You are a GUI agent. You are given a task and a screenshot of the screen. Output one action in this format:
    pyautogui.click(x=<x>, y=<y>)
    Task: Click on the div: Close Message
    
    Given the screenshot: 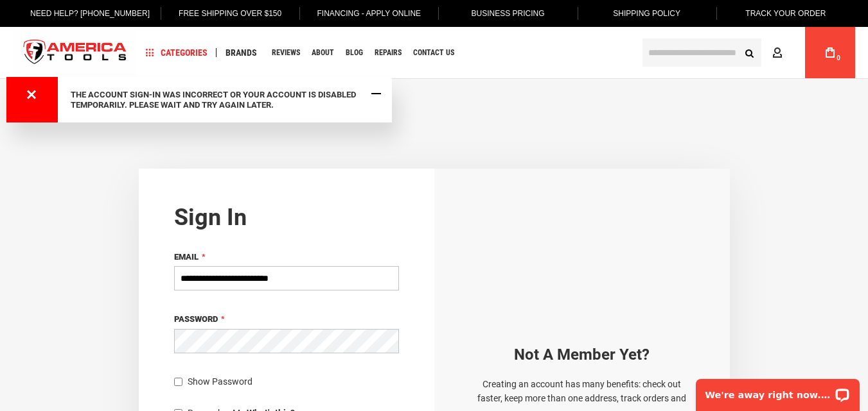 What is the action you would take?
    pyautogui.click(x=376, y=93)
    